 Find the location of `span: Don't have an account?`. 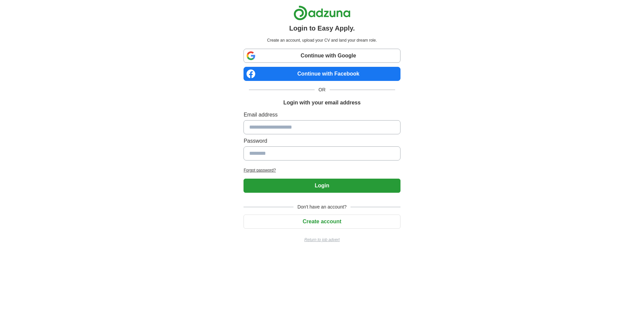

span: Don't have an account? is located at coordinates (322, 206).